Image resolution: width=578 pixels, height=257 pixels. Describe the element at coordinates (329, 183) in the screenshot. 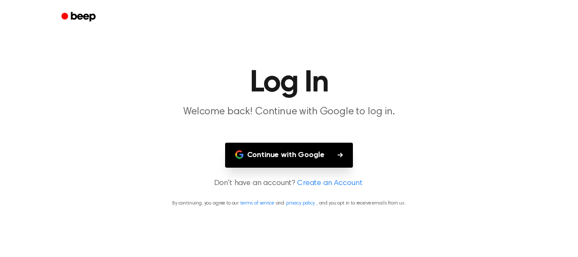

I see `a: Create an Account` at that location.